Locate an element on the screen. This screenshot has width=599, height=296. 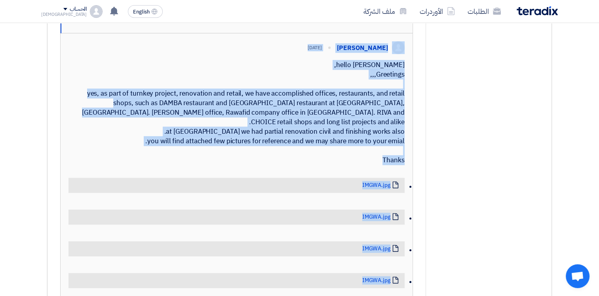
a: ملف الشركة is located at coordinates (385, 11).